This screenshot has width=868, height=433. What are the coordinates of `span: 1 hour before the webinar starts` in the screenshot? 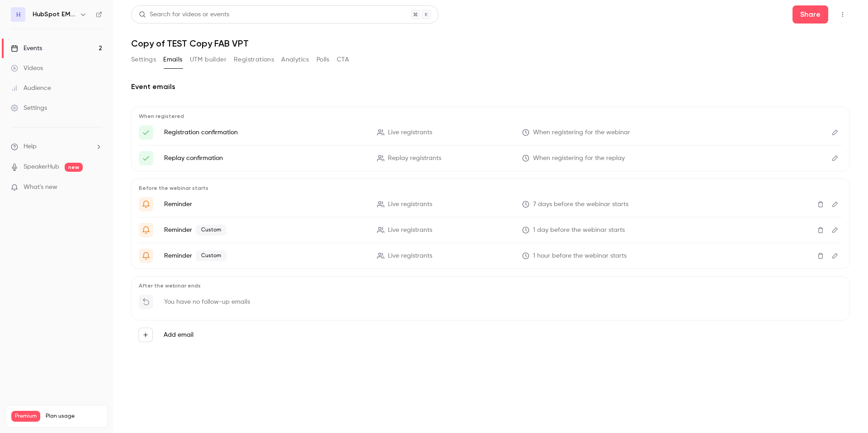 It's located at (580, 256).